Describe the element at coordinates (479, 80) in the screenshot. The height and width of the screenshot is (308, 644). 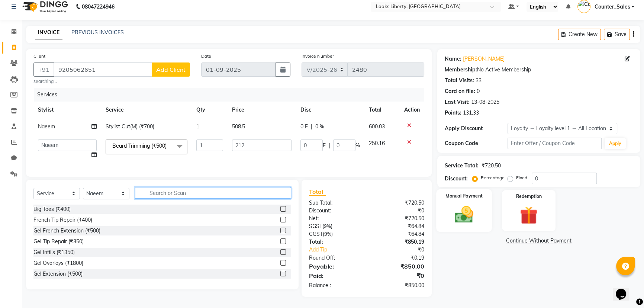
I see `div: 33` at that location.